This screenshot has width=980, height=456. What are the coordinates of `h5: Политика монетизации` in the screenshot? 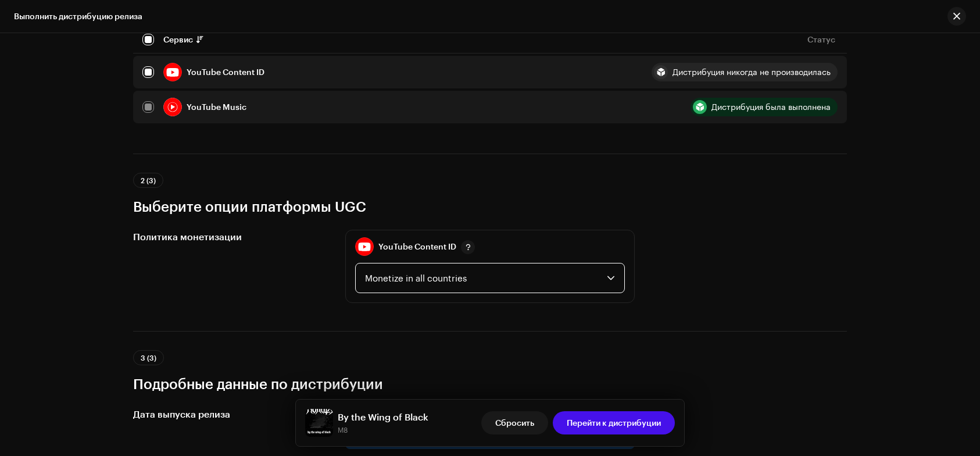 It's located at (229, 237).